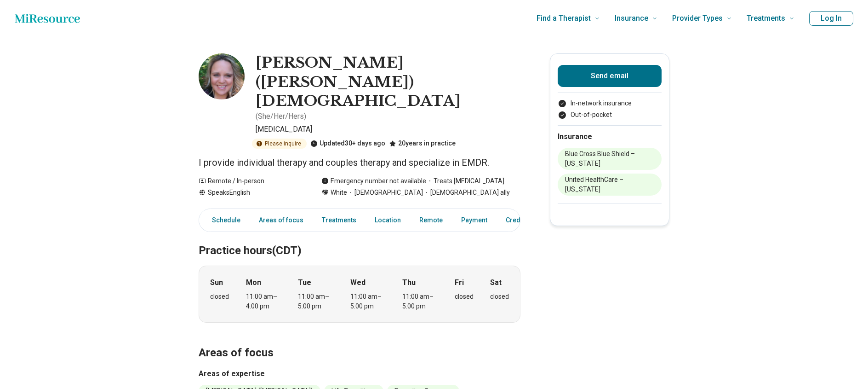  Describe the element at coordinates (251, 180) in the screenshot. I see `div: Remote / In-person` at that location.